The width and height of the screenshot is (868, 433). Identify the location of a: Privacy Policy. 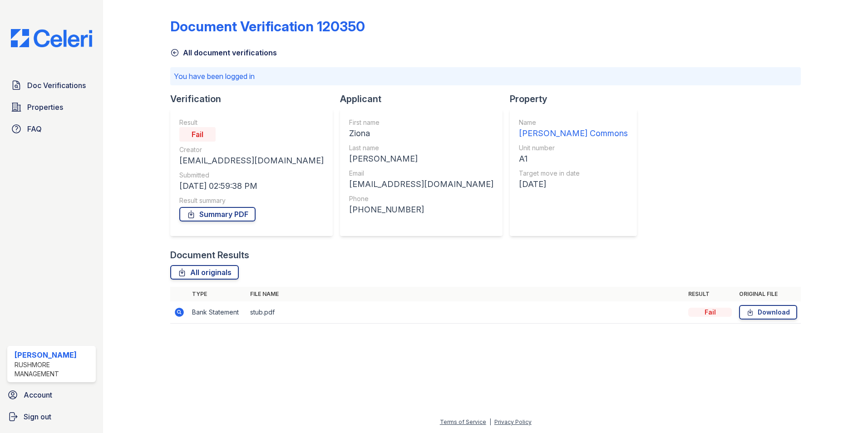
(513, 422).